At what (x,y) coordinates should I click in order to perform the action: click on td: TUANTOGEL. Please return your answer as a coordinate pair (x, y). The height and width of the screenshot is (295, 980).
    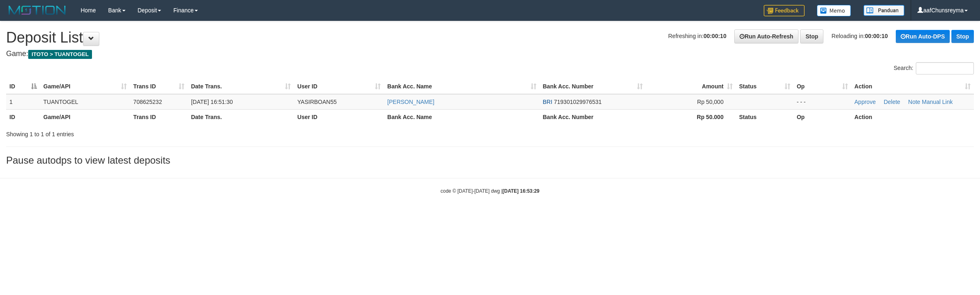
    Looking at the image, I should click on (85, 102).